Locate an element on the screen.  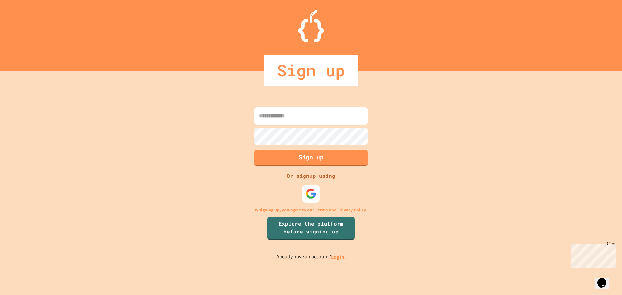
img: google-icon.svg is located at coordinates (311, 194).